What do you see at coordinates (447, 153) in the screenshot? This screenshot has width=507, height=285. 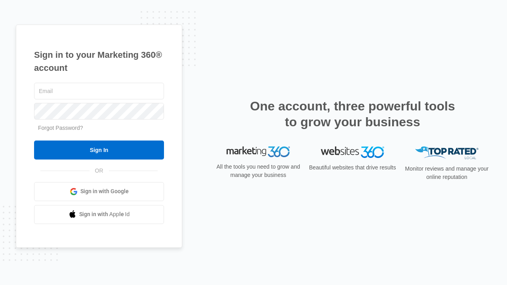 I see `img: Top Rated Local` at bounding box center [447, 153].